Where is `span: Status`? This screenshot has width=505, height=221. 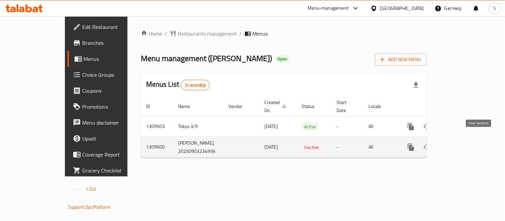
span: Status is located at coordinates (313, 107).